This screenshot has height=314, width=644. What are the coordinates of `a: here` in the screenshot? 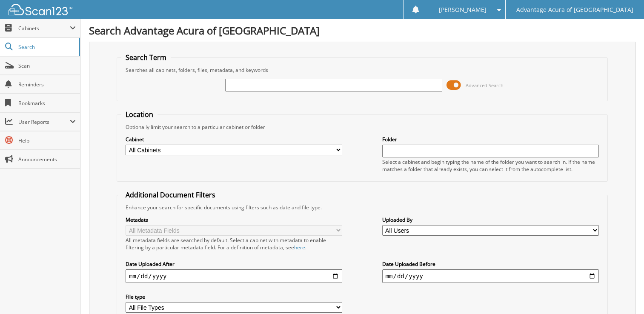 It's located at (299, 247).